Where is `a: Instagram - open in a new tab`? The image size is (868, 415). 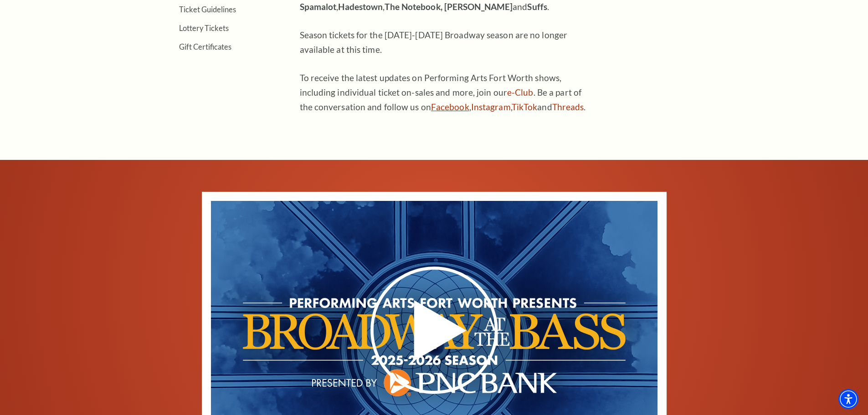 a: Instagram - open in a new tab is located at coordinates (491, 107).